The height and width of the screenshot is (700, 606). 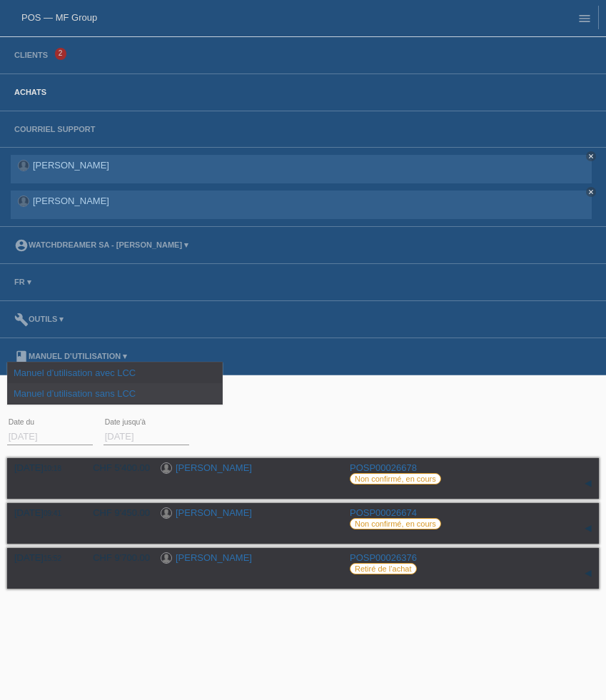 What do you see at coordinates (52, 558) in the screenshot?
I see `span: 15:52` at bounding box center [52, 558].